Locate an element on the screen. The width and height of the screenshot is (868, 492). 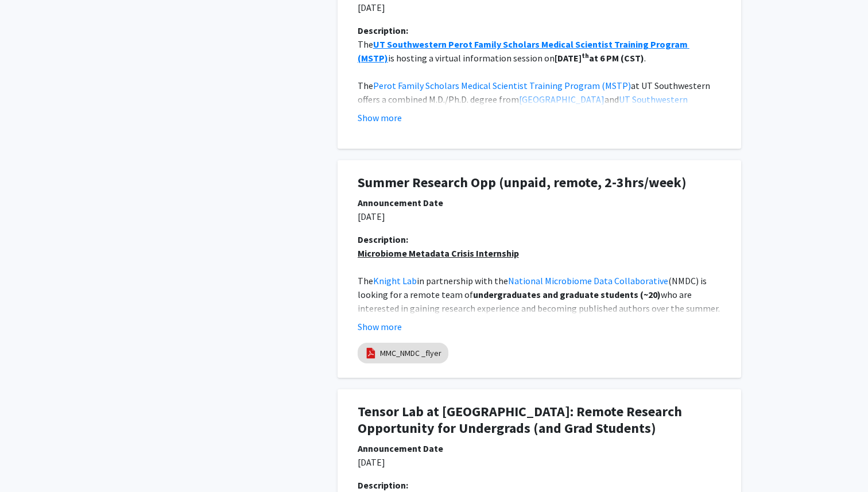
u: UT Southwestern Perot Family Scholars Medical Scientist Training Program (MSTP) is located at coordinates (524, 51).